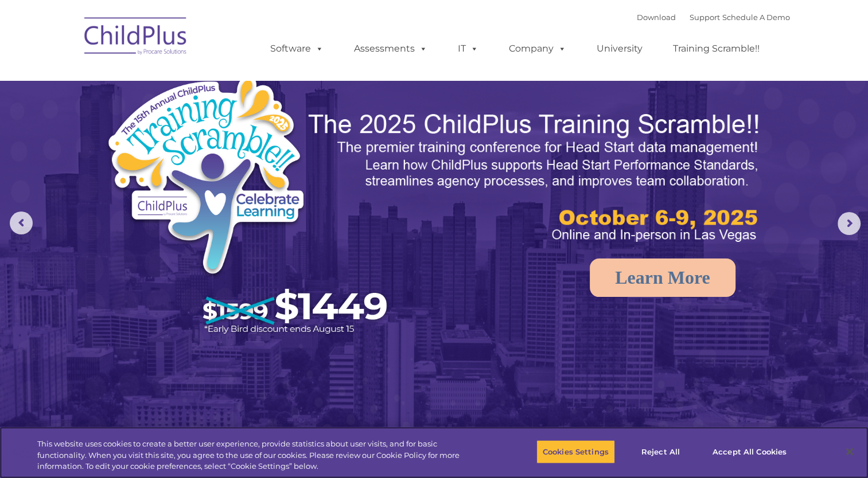 This screenshot has width=868, height=478. I want to click on a: Support, so click(705, 17).